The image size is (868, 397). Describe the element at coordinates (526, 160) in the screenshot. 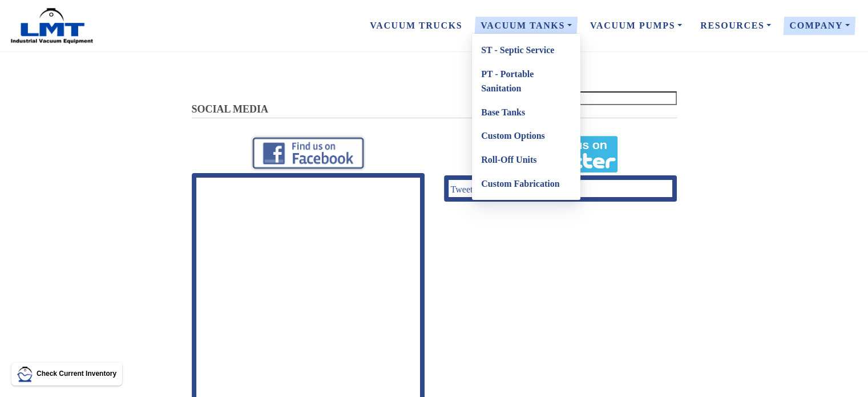

I see `a: Roll-Off Units` at that location.